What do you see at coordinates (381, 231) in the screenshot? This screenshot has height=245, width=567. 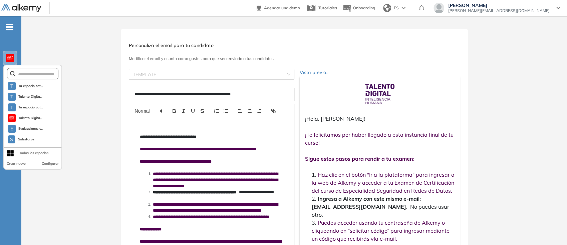 I see `span: Puedes acceder usando tu contraseña de Alkemy o cliqueando en “solicitar código” para ingresar me...` at bounding box center [381, 231].